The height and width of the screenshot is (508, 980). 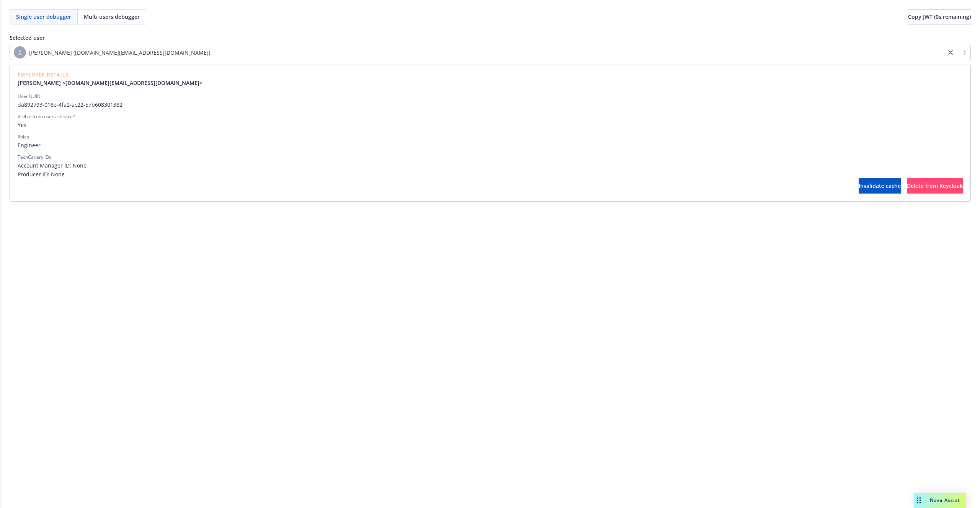 I want to click on span: Selected user, so click(x=27, y=37).